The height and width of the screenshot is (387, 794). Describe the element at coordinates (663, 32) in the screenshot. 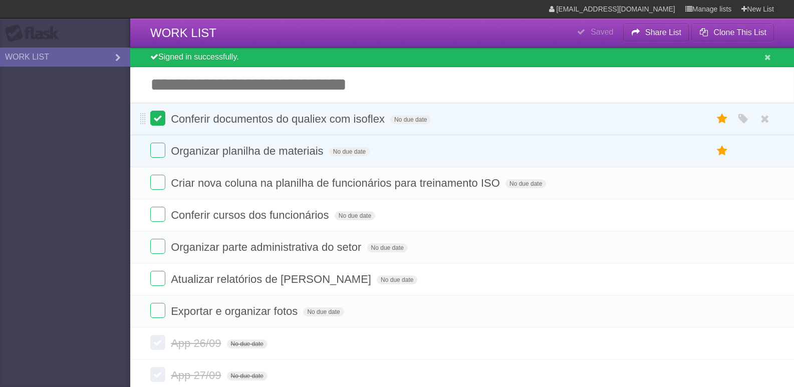

I see `b: Share List` at that location.